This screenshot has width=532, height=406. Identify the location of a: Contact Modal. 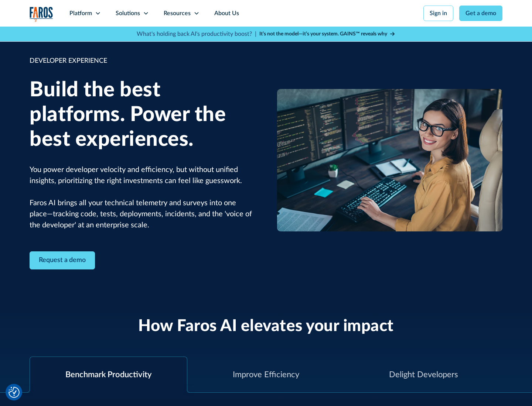
(62, 261).